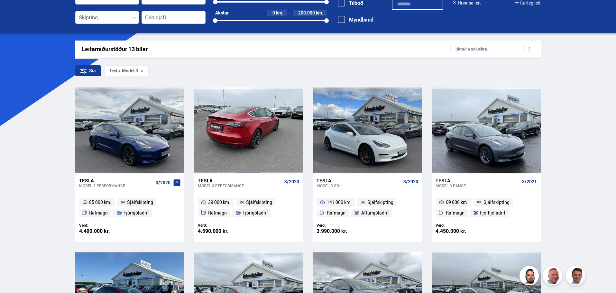 The width and height of the screenshot is (616, 293). Describe the element at coordinates (576, 277) in the screenshot. I see `img: FbJEzSuNWCJXmdc-.webp` at that location.